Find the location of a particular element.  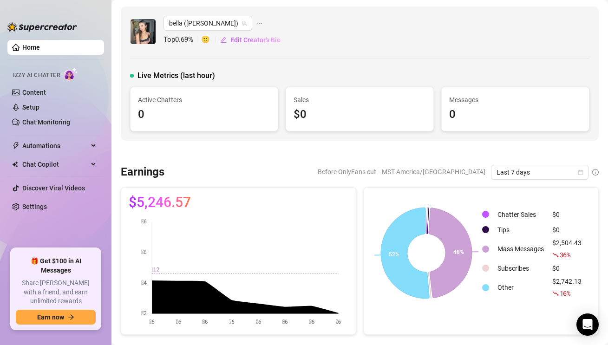

img: AI Chatter is located at coordinates (71, 74).